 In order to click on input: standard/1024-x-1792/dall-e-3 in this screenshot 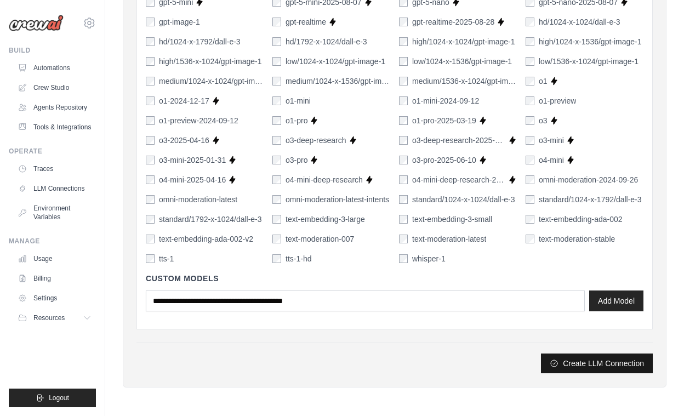, I will do `click(530, 200)`.